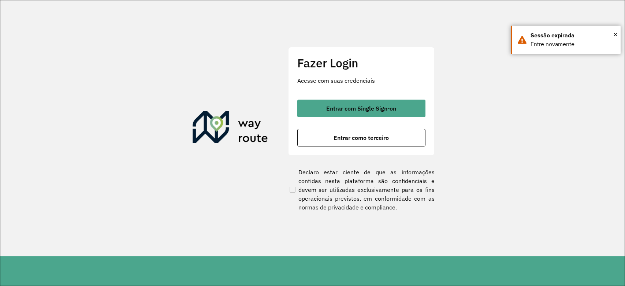  I want to click on span: Entrar como terceiro, so click(361, 138).